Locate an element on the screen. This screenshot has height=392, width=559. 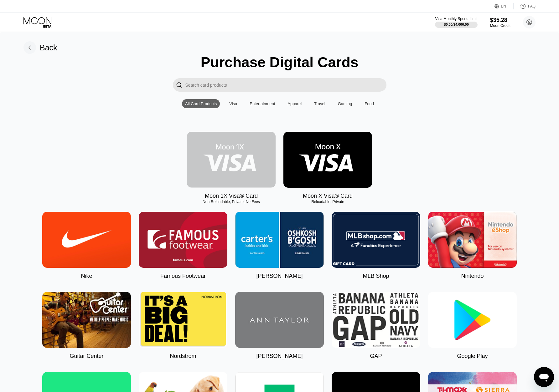
div: $35.28 is located at coordinates (500, 20).